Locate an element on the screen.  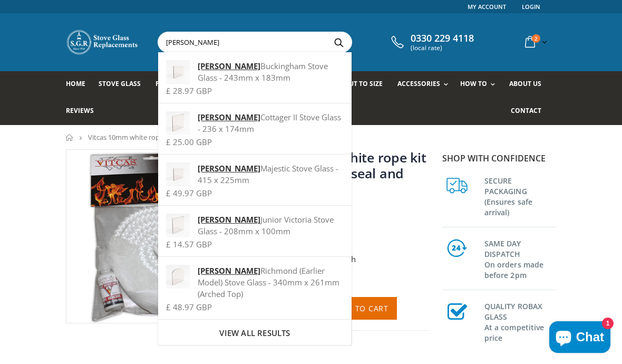
span: Add to Cart is located at coordinates (362, 308).